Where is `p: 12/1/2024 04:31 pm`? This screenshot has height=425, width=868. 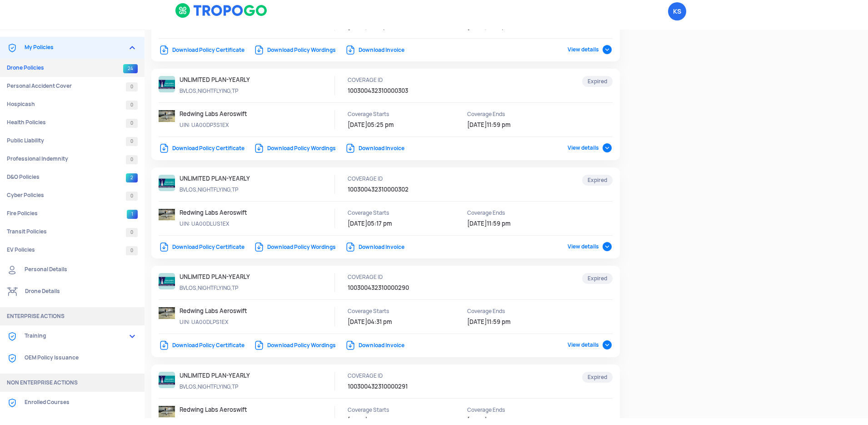 p: 12/1/2024 04:31 pm is located at coordinates (388, 322).